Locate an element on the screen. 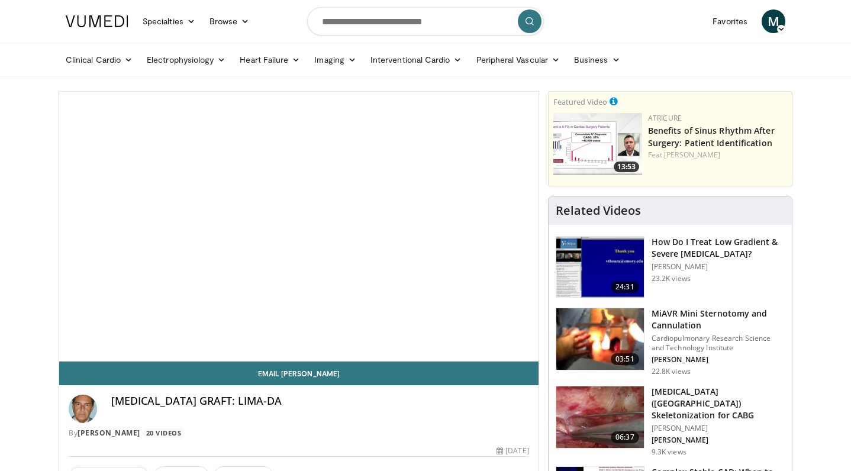  a: AtriCure is located at coordinates (665, 118).